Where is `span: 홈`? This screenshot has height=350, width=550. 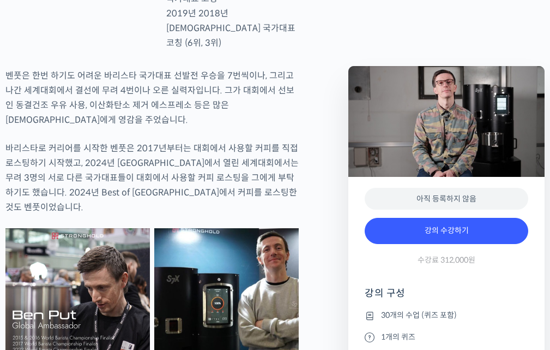
span: 홈 is located at coordinates (38, 280).